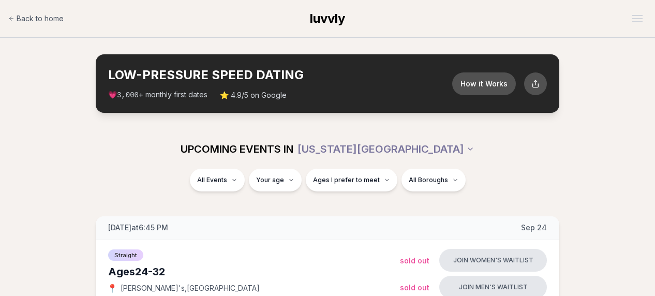  I want to click on button: All Boroughs, so click(433, 180).